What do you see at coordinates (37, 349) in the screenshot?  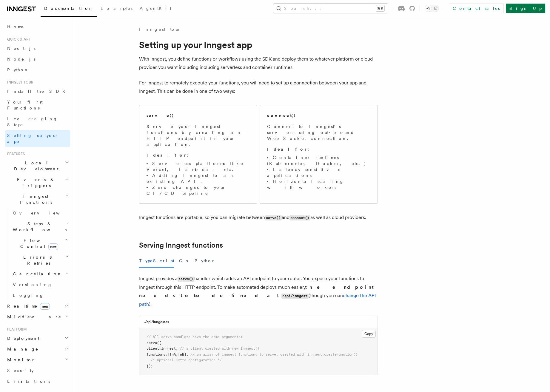 I see `button: Manage` at bounding box center [37, 349].